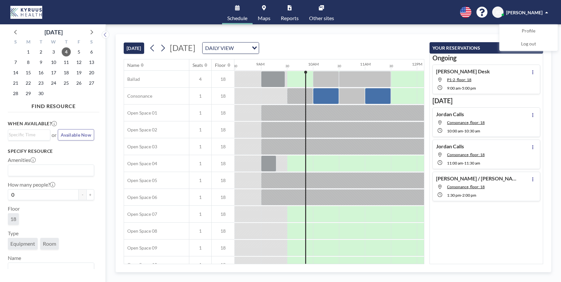  Describe the element at coordinates (41, 62) in the screenshot. I see `span: Tuesday, September 9, 2025` at that location.